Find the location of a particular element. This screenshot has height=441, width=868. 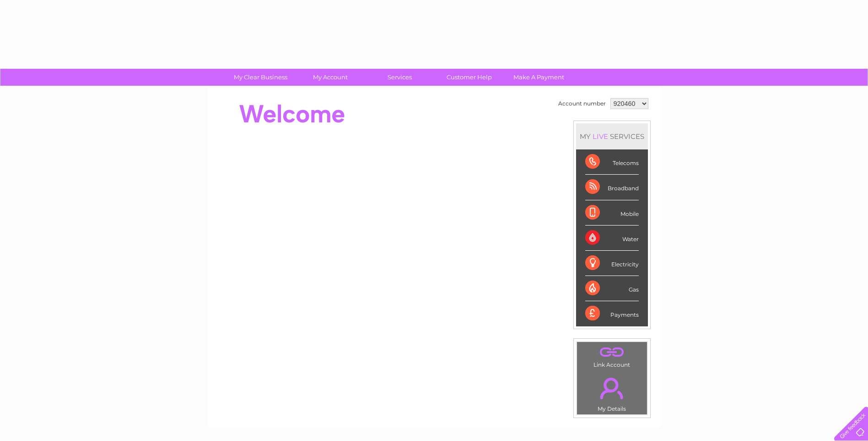

div: Payments is located at coordinates (612, 313).